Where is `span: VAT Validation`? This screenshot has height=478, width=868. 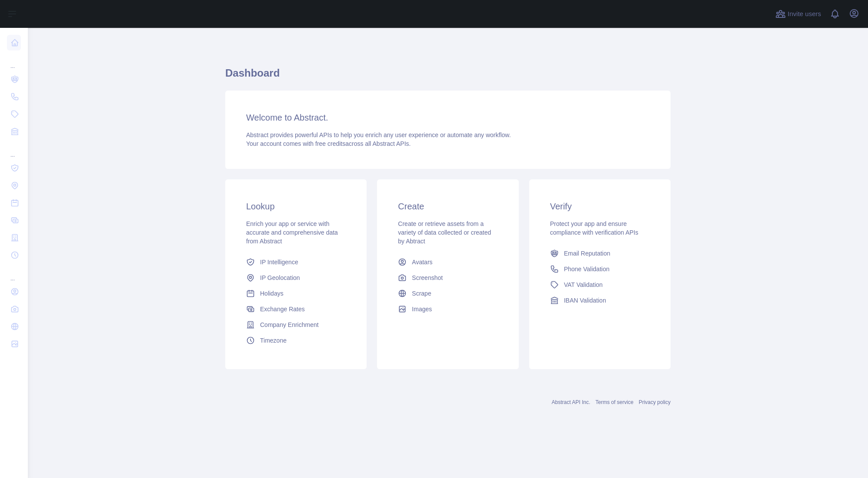
span: VAT Validation is located at coordinates (583, 284).